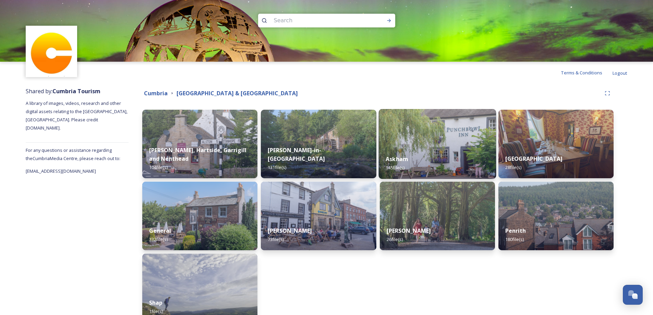  Describe the element at coordinates (319, 216) in the screenshot. I see `img: Attract%2520and%2520Disperse%2520%28323%2520of%25201364%29.jpg` at that location.